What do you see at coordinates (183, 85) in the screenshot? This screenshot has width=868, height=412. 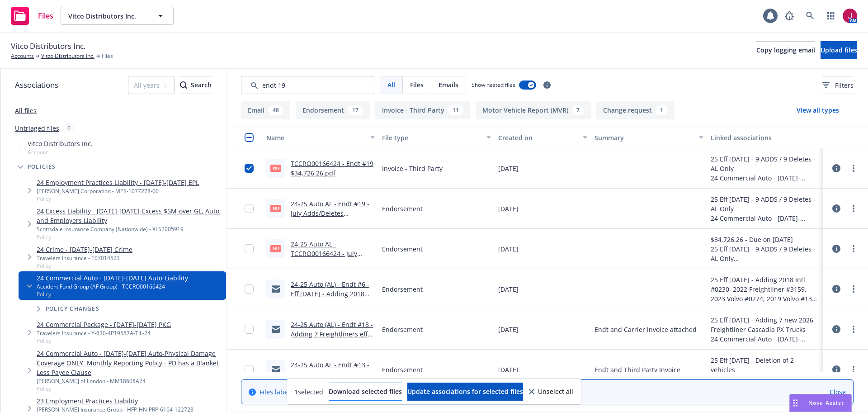 I see `svg: Search` at bounding box center [183, 85].